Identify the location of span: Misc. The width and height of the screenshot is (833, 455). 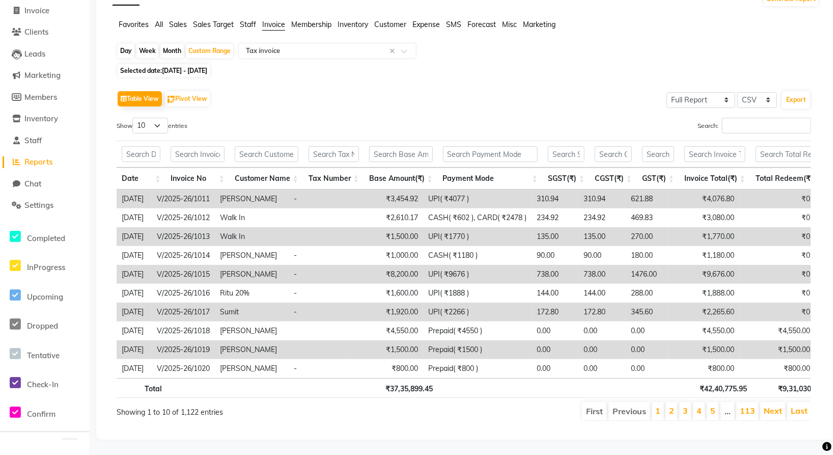
(509, 24).